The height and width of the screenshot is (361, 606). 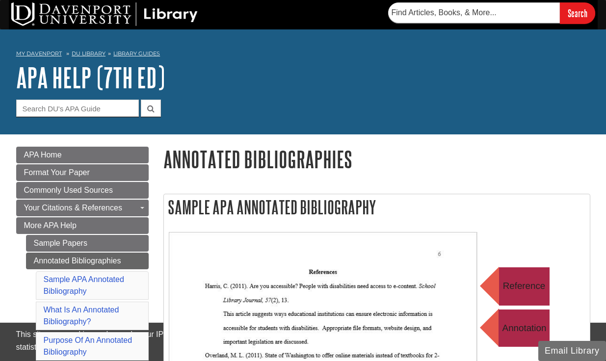 I want to click on h2: Sample APA Annotated Bibliography, so click(x=377, y=207).